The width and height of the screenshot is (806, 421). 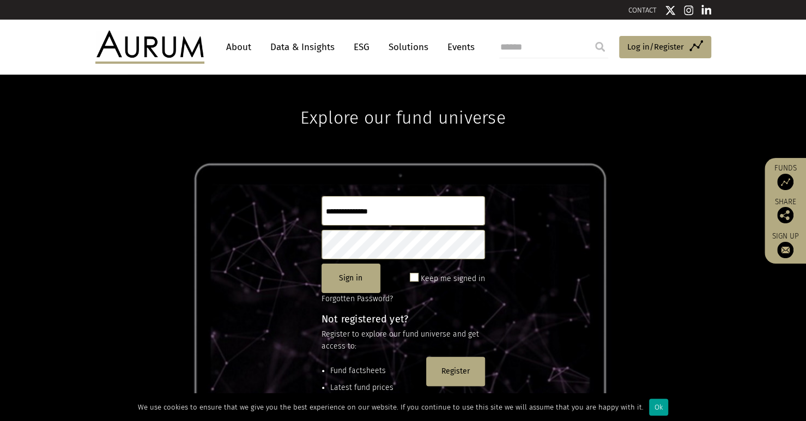 What do you see at coordinates (376, 371) in the screenshot?
I see `li: Fund factsheets` at bounding box center [376, 371].